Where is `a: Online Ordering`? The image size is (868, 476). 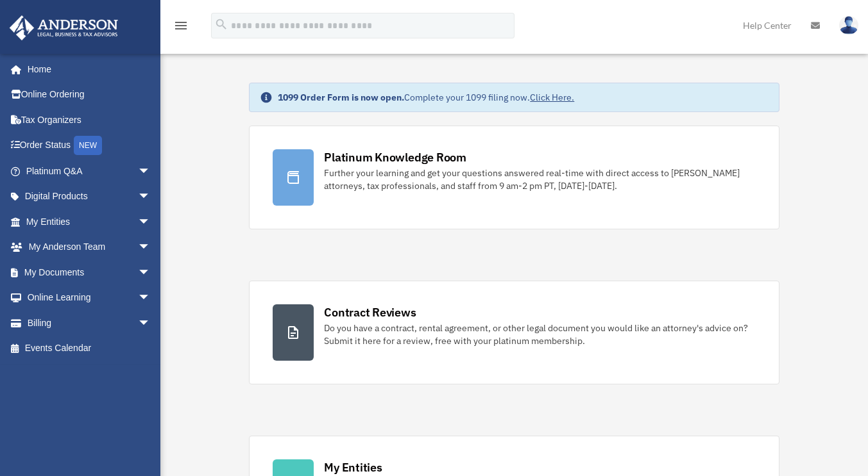 a: Online Ordering is located at coordinates (89, 95).